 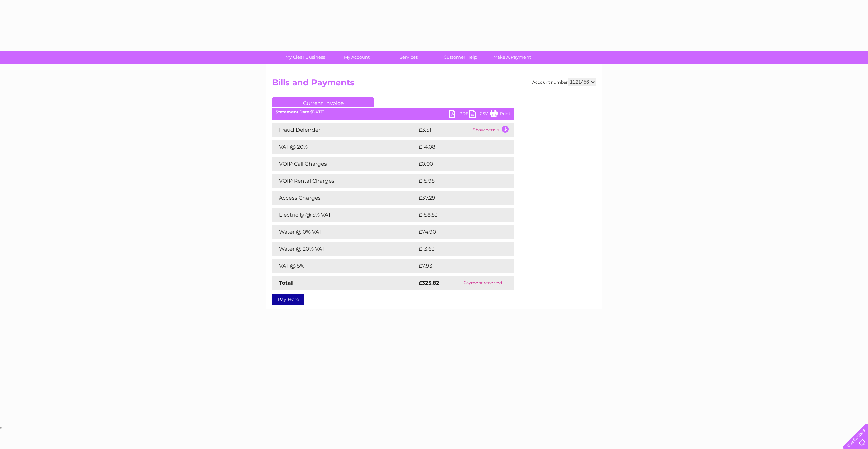 I want to click on td: £74.90, so click(x=459, y=232).